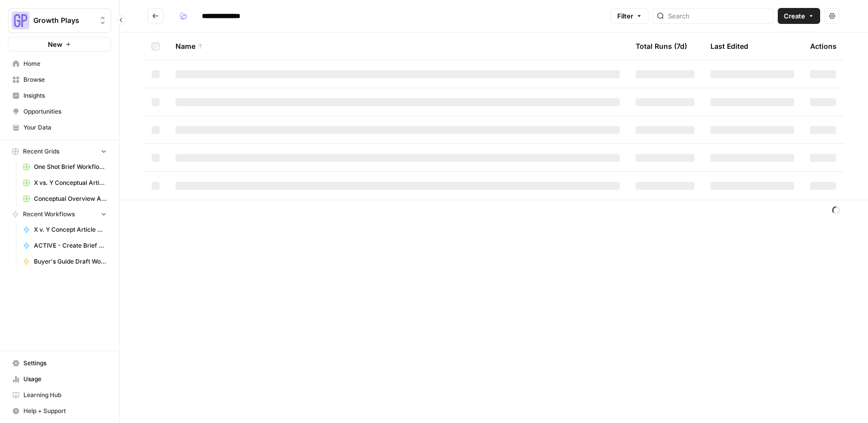  I want to click on button: New, so click(60, 44).